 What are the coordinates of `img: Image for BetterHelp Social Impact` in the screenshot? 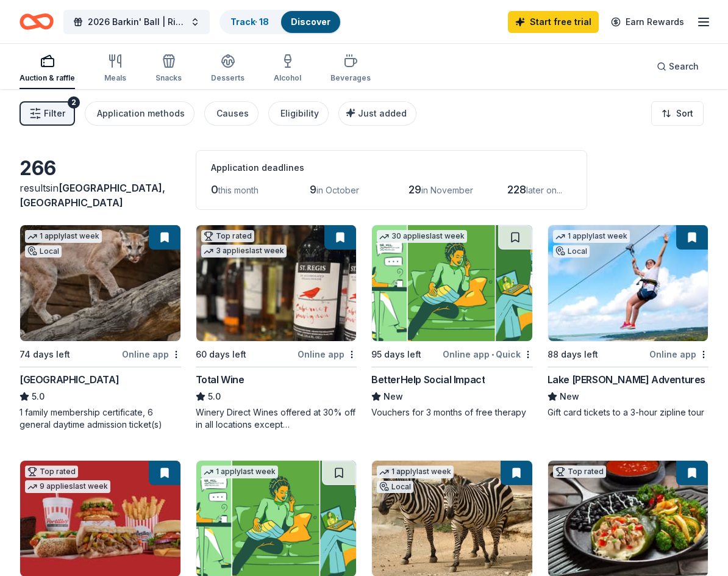 It's located at (452, 283).